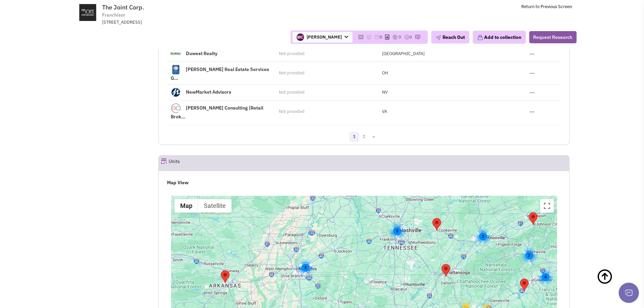 The image size is (644, 308). Describe the element at coordinates (499, 37) in the screenshot. I see `button: Add to collection` at that location.